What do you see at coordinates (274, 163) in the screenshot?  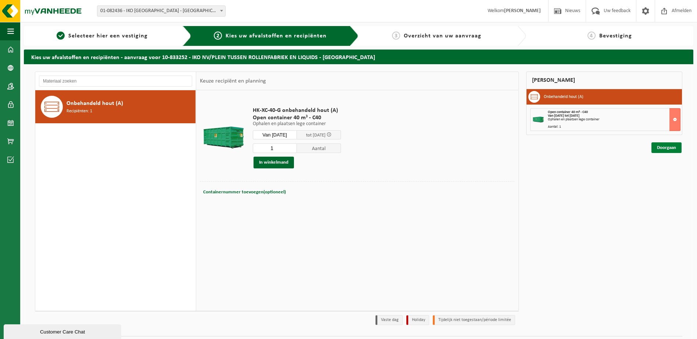 I see `button: In winkelmand` at bounding box center [274, 163].